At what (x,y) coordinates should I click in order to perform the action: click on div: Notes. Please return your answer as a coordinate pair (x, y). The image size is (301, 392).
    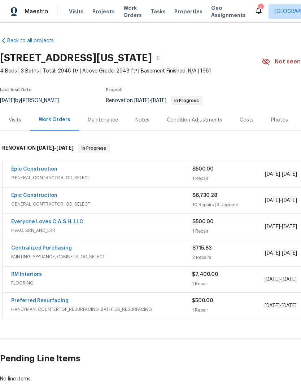
    Looking at the image, I should click on (142, 120).